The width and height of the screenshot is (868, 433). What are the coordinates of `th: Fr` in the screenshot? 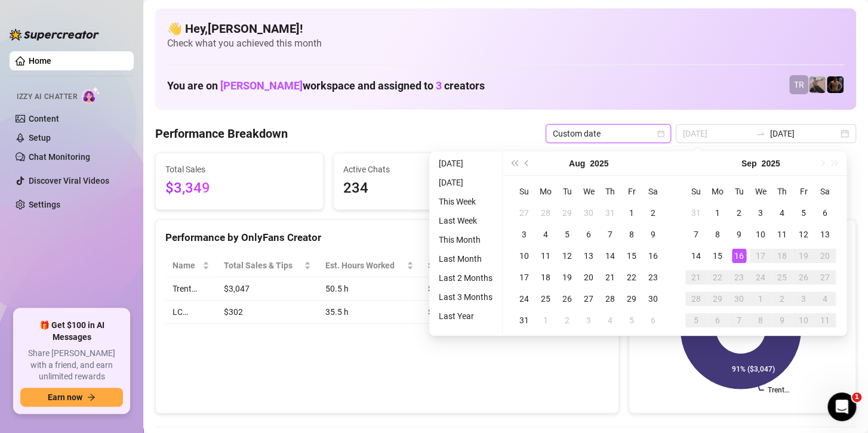 It's located at (803, 192).